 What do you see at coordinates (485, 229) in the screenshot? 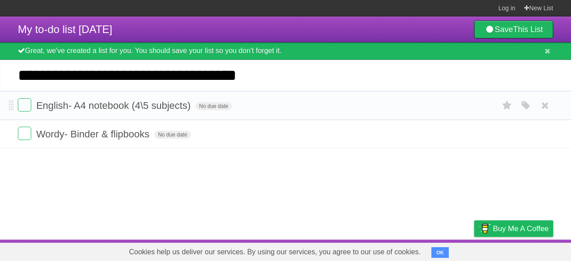
I see `img: Buy me a coffee` at bounding box center [485, 229].